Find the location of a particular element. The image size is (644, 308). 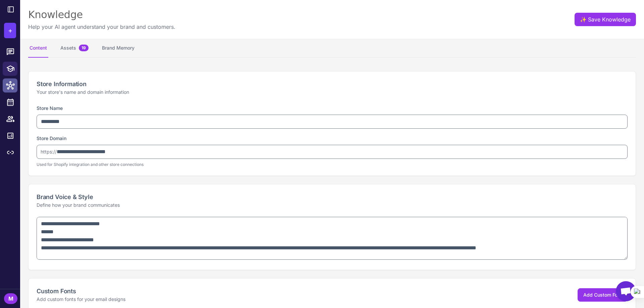

span: Add Custom Font is located at coordinates (603, 294).